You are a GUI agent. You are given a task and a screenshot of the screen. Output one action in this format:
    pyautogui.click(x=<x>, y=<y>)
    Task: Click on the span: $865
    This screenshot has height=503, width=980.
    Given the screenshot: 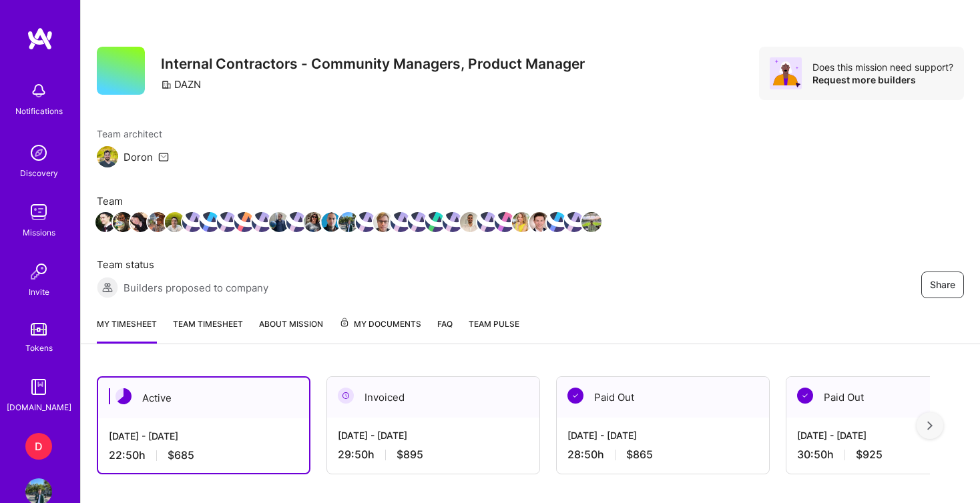 What is the action you would take?
    pyautogui.click(x=639, y=454)
    